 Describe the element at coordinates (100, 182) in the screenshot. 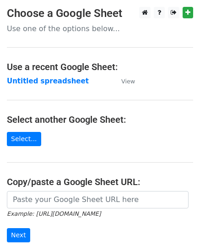

I see `h4: Copy/paste a Google Sheet URL:` at that location.